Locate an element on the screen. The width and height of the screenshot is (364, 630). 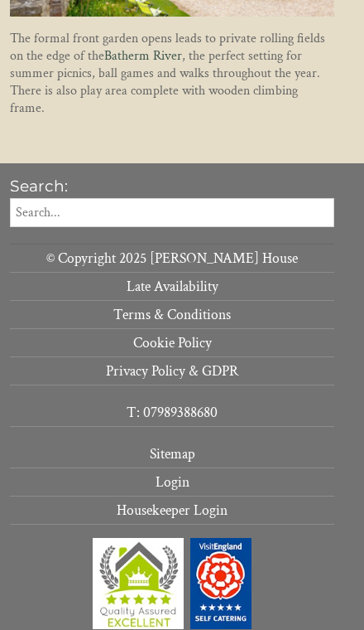
a: Cookie Policy is located at coordinates (172, 343).